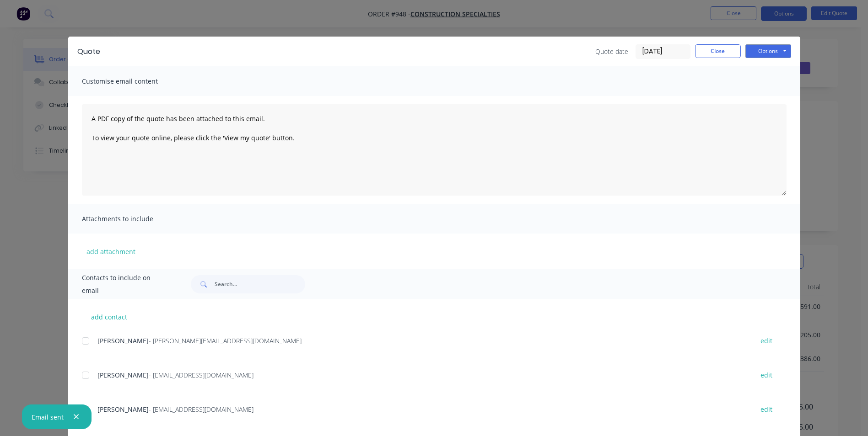  What do you see at coordinates (132, 219) in the screenshot?
I see `span: Attachments to include` at bounding box center [132, 219].